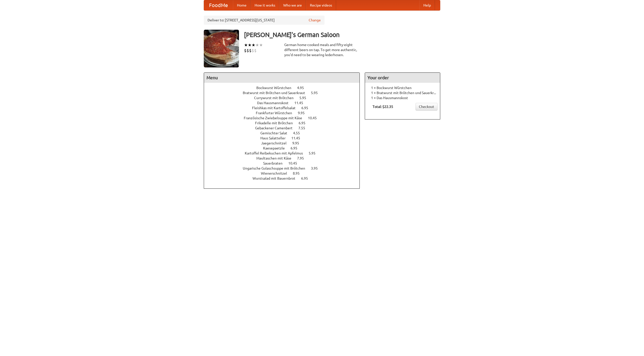 The height and width of the screenshot is (356, 644). What do you see at coordinates (427, 6) in the screenshot?
I see `a: Help` at bounding box center [427, 6].